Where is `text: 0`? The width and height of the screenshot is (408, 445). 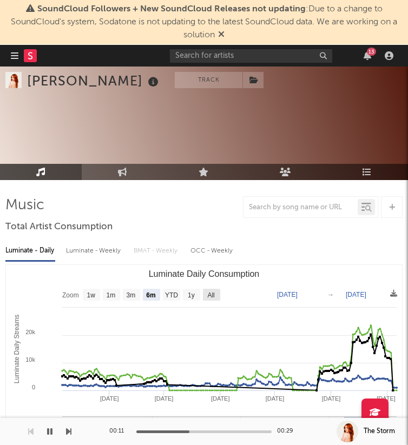 text: 0 is located at coordinates (34, 388).